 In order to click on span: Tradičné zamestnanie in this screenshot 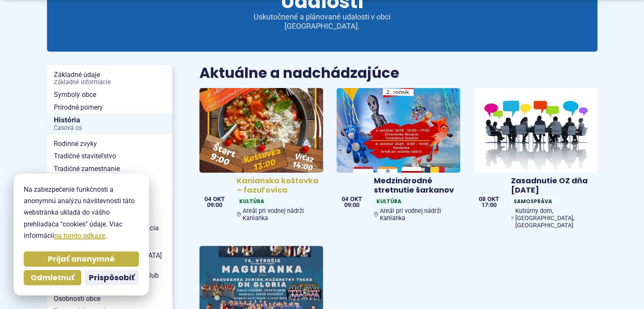, I will do `click(109, 169)`.